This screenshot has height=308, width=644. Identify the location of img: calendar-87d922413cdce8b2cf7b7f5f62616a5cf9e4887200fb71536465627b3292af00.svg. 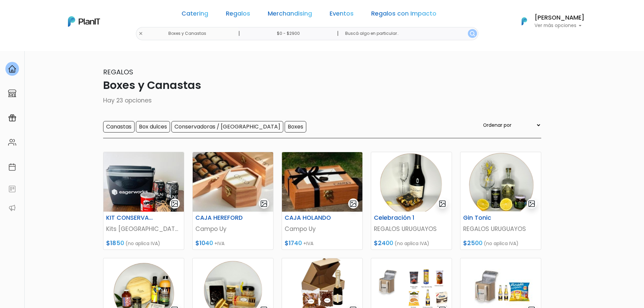
(12, 167).